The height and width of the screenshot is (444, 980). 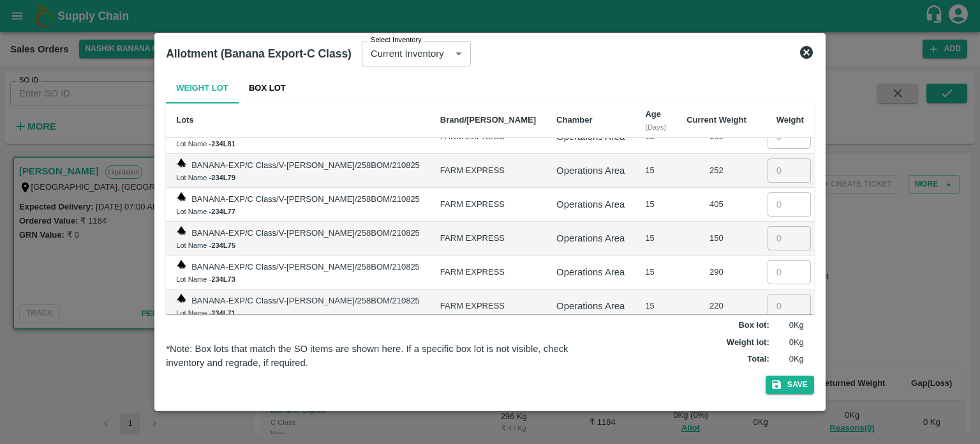 I want to click on p: Current Inventory, so click(x=407, y=54).